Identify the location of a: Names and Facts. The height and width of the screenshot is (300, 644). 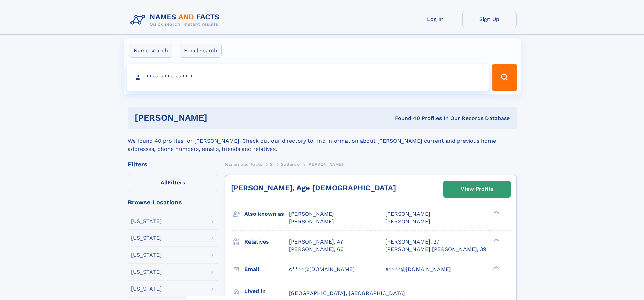
(243, 164).